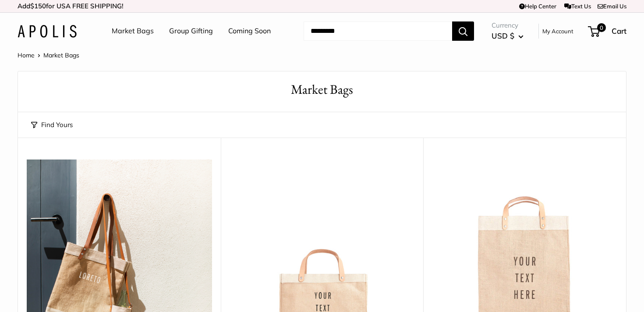 Image resolution: width=644 pixels, height=312 pixels. Describe the element at coordinates (508, 36) in the screenshot. I see `button: USD $` at that location.